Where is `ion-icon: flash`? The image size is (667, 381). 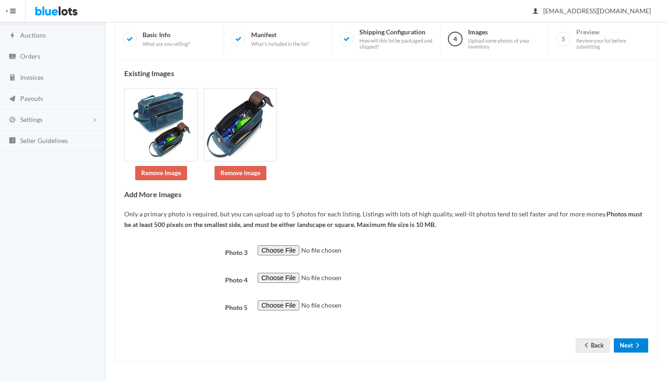 ion-icon: flash is located at coordinates (12, 36).